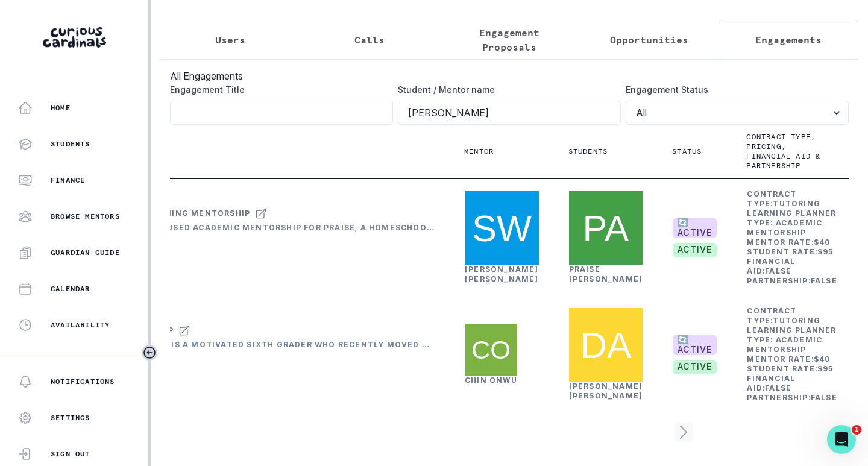 The width and height of the screenshot is (868, 466). Describe the element at coordinates (684, 432) in the screenshot. I see `svg: page right` at that location.